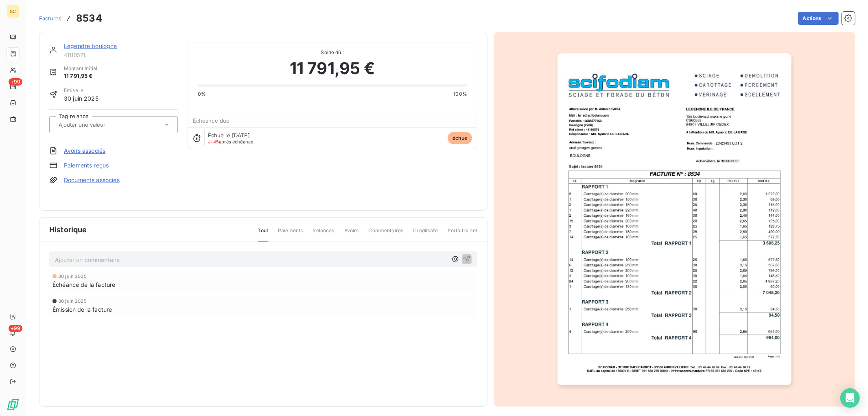  I want to click on a: Legendre boulogne, so click(90, 46).